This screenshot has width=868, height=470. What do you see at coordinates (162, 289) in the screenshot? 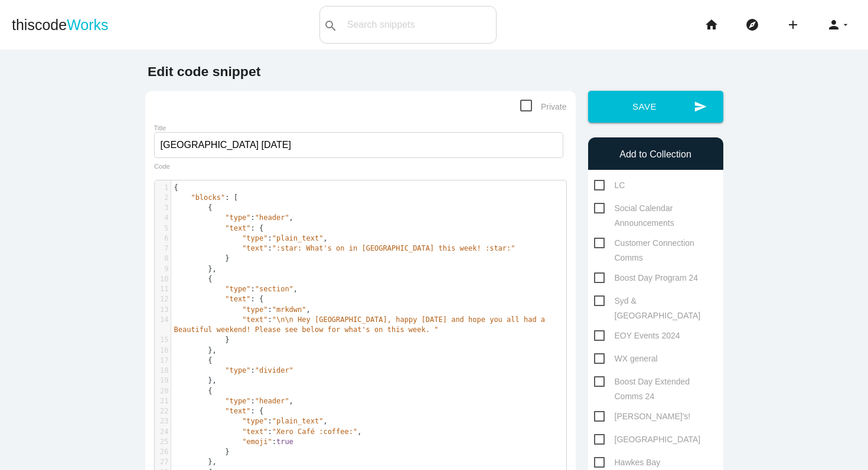
I see `div: 11` at bounding box center [162, 289].